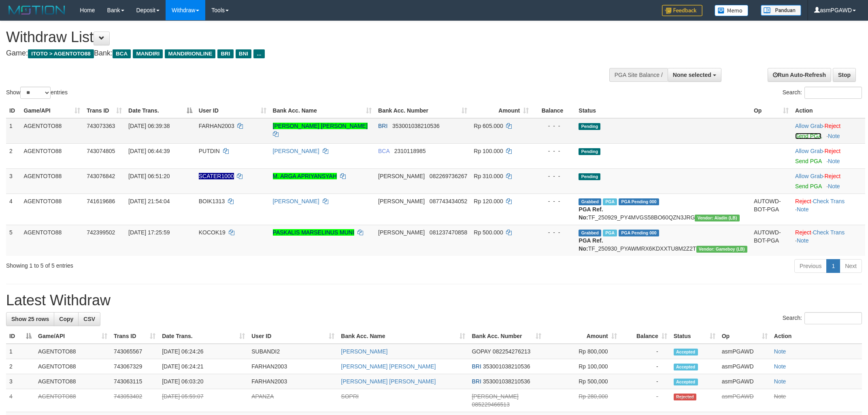 Image resolution: width=868 pixels, height=415 pixels. Describe the element at coordinates (488, 233) in the screenshot. I see `span: Rp 500.000` at that location.